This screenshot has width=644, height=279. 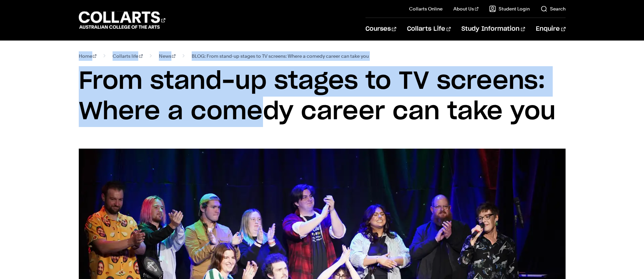 What do you see at coordinates (465, 9) in the screenshot?
I see `a: About Us` at bounding box center [465, 9].